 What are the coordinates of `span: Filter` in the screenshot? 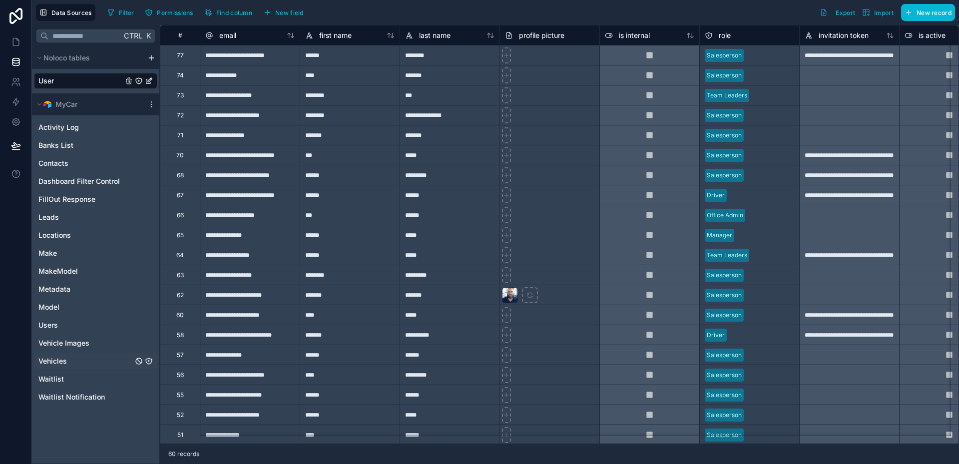 It's located at (126, 12).